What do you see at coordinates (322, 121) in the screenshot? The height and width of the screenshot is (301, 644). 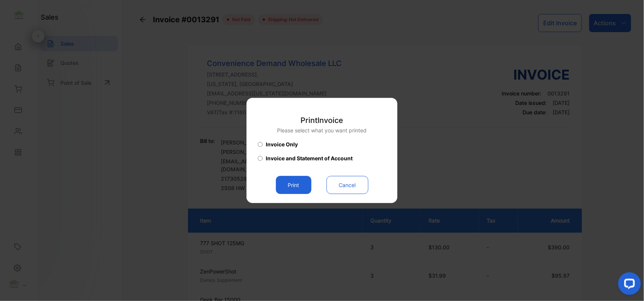 I see `p: Print Invoice` at bounding box center [322, 121].